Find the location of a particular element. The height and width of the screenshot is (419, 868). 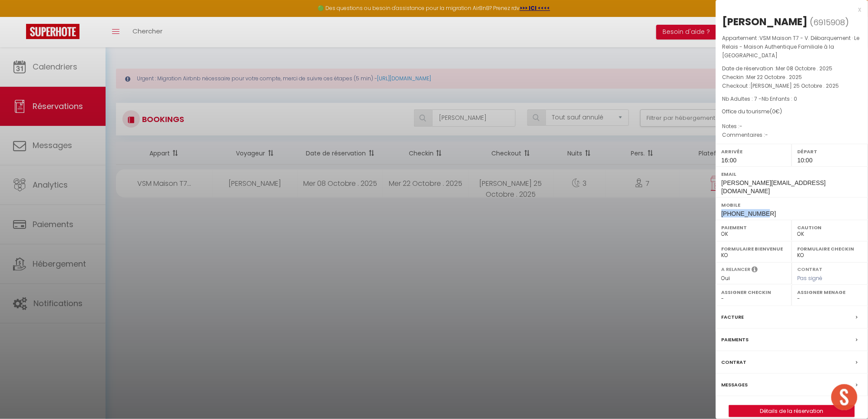

span: Mer 22 Octobre . 2025 is located at coordinates (775, 77).